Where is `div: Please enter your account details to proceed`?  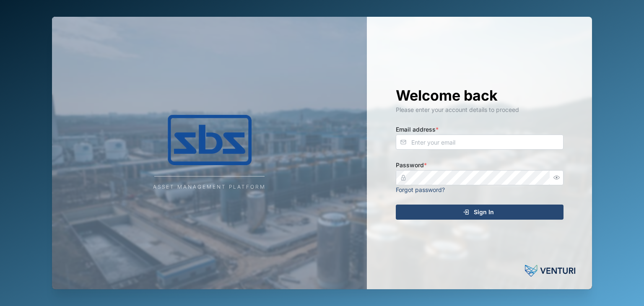 div: Please enter your account details to proceed is located at coordinates (480, 110).